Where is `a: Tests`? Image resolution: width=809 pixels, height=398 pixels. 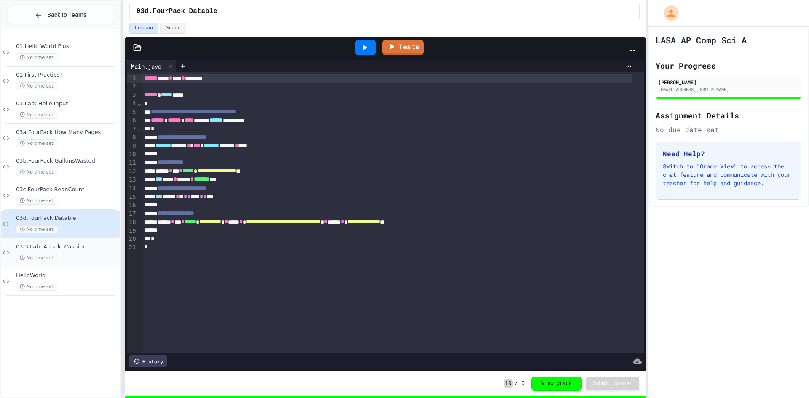
a: Tests is located at coordinates (403, 48).